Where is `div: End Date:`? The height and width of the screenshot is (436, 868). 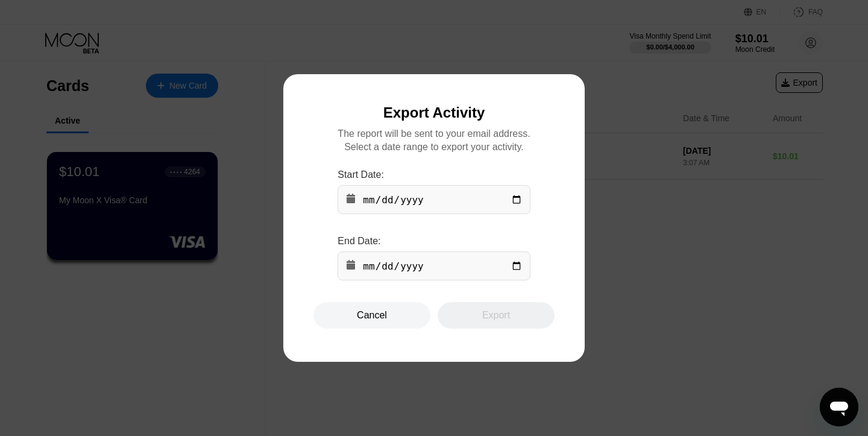
div: End Date: is located at coordinates (434, 241).